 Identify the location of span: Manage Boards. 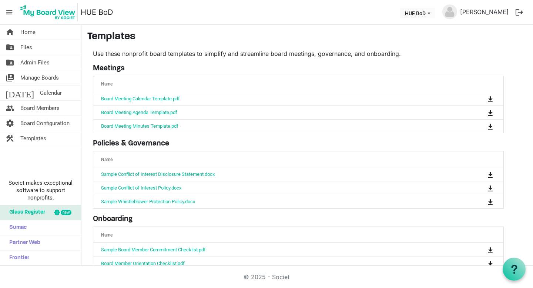
(40, 78).